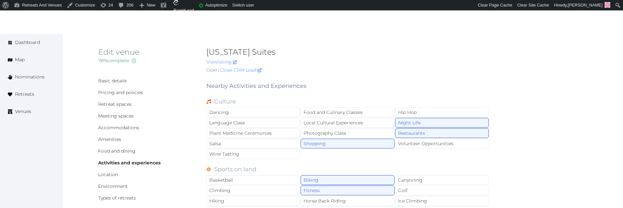 The height and width of the screenshot is (208, 623). I want to click on label: Sports on land, so click(235, 170).